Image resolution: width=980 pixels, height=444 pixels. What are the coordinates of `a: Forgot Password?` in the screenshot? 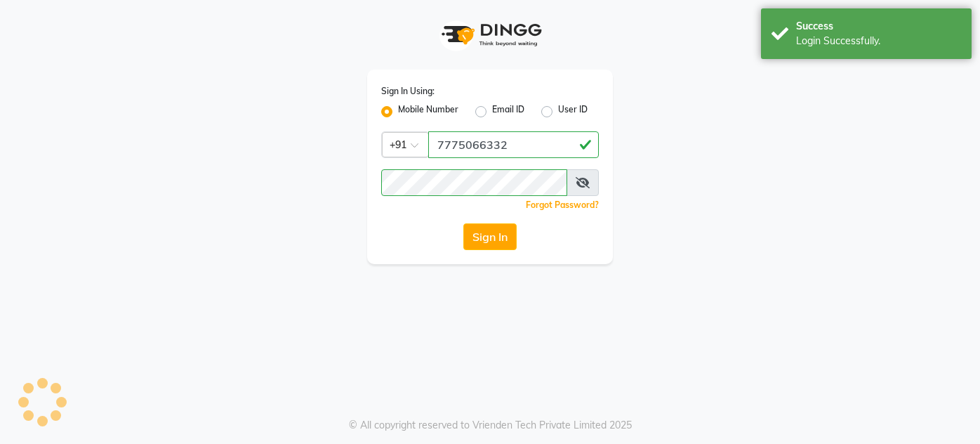 It's located at (563, 204).